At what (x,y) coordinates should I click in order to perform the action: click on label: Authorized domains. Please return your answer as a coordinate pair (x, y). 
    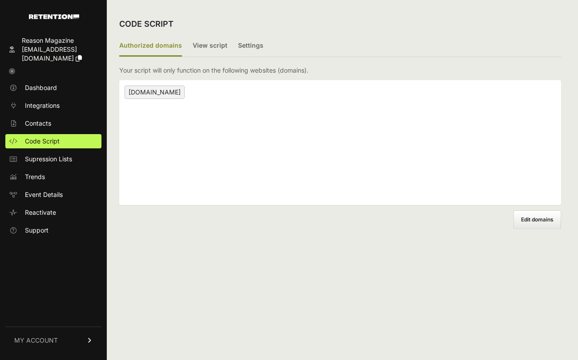
    Looking at the image, I should click on (150, 46).